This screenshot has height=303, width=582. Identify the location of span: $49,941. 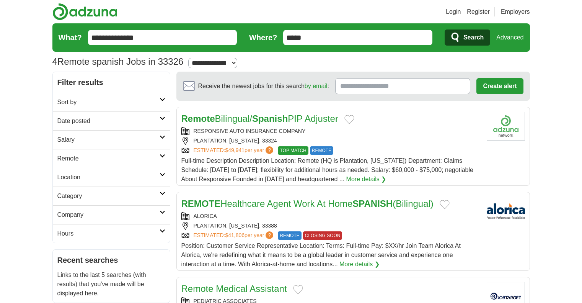
(235, 150).